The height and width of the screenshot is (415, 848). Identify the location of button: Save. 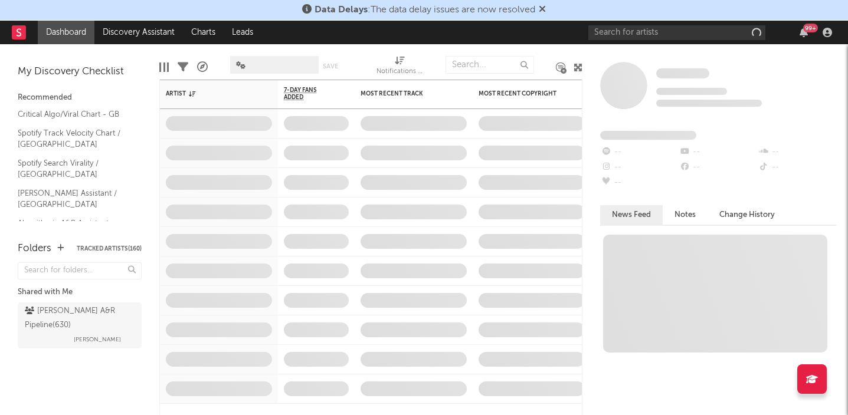
(330, 66).